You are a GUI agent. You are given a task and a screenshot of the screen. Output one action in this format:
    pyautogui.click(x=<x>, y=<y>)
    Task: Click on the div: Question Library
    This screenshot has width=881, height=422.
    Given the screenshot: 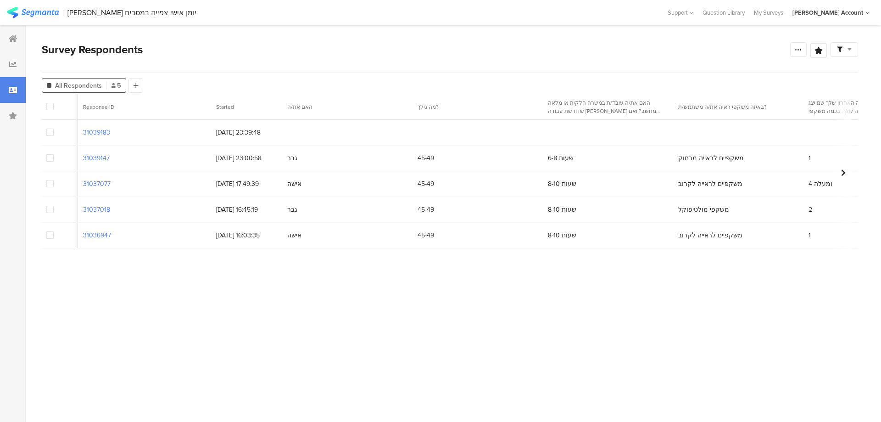 What is the action you would take?
    pyautogui.click(x=723, y=12)
    